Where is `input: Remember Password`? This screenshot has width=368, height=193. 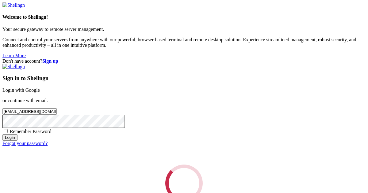
input: Remember Password is located at coordinates (6, 131).